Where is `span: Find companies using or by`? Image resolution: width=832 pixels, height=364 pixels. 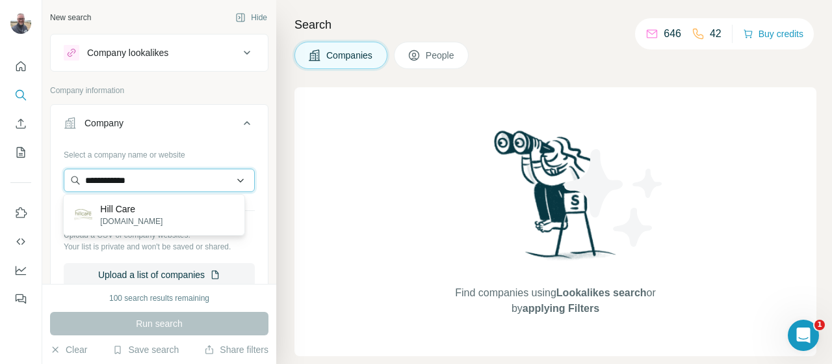 span: Find companies using or by is located at coordinates (555, 300).